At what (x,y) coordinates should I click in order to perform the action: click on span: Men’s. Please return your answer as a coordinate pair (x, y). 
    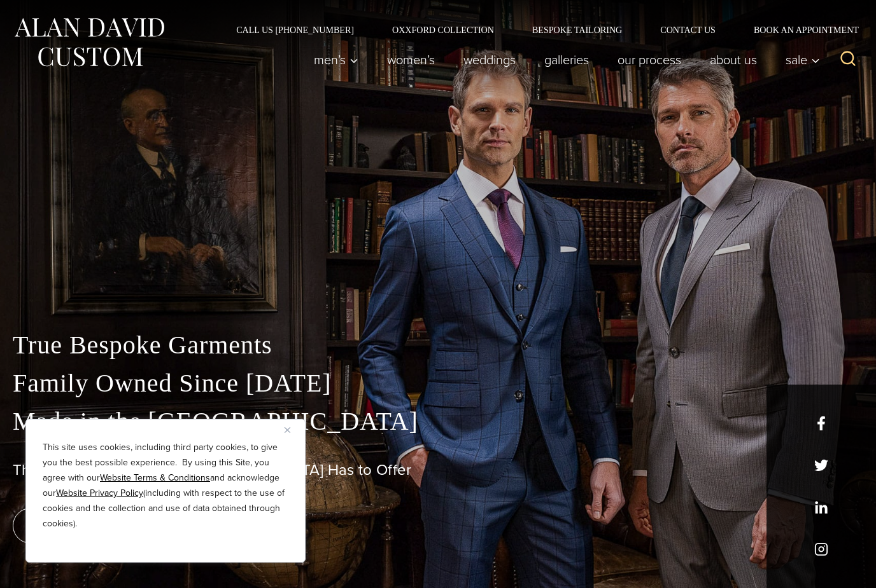
    Looking at the image, I should click on (336, 60).